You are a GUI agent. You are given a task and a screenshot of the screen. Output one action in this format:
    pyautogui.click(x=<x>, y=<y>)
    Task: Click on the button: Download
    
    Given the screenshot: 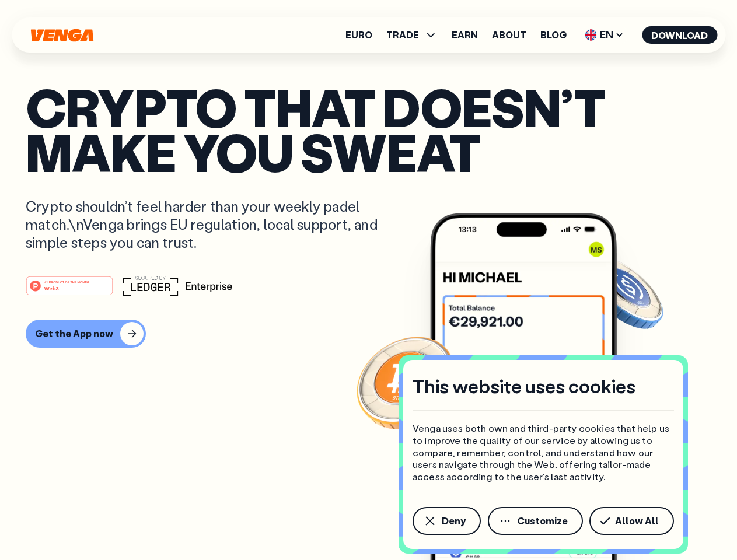 What is the action you would take?
    pyautogui.click(x=680, y=35)
    